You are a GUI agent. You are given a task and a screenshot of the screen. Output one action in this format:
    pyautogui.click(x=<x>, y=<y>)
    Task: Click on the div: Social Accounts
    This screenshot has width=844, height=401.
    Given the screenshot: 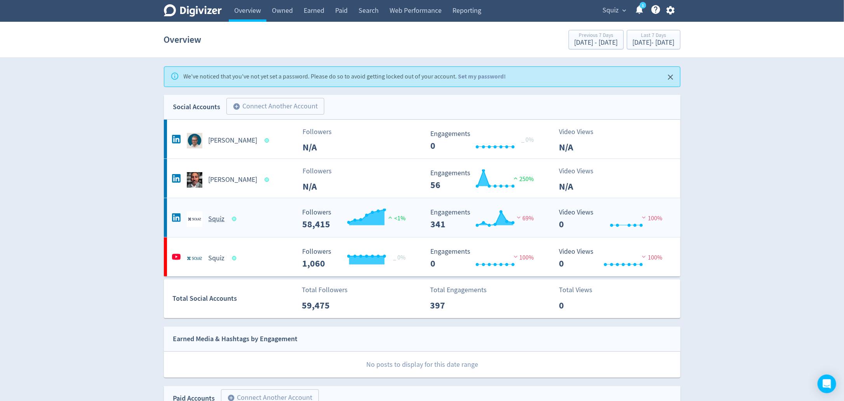 What is the action you would take?
    pyautogui.click(x=197, y=107)
    